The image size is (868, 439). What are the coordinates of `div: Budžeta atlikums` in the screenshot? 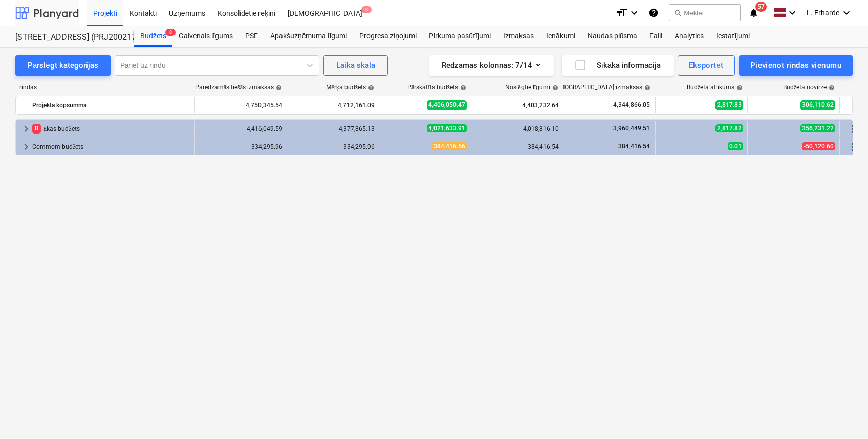 It's located at (714, 88).